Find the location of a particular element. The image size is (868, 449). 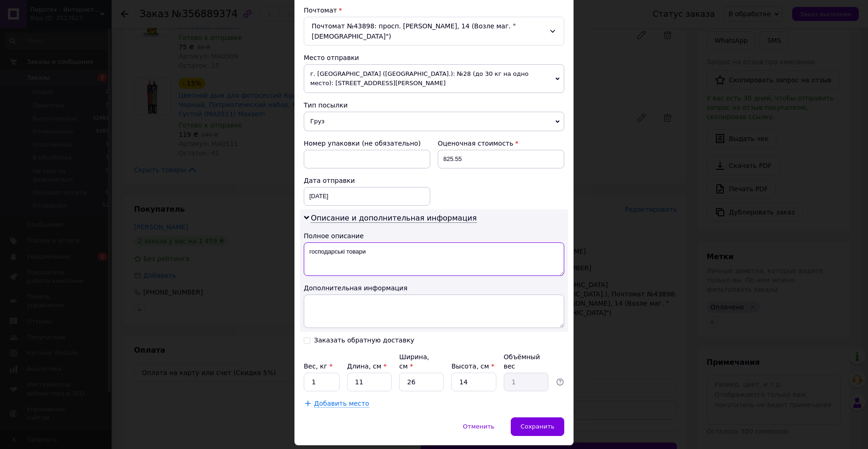

div: Почтомат is located at coordinates (434, 10).